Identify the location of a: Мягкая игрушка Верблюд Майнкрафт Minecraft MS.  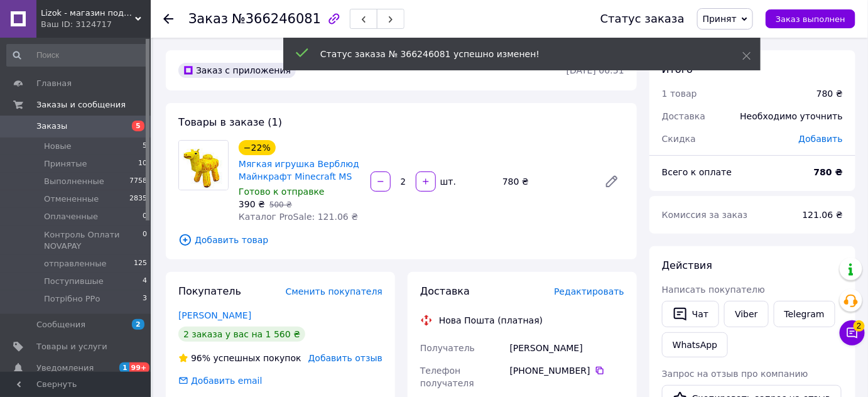
(299, 170).